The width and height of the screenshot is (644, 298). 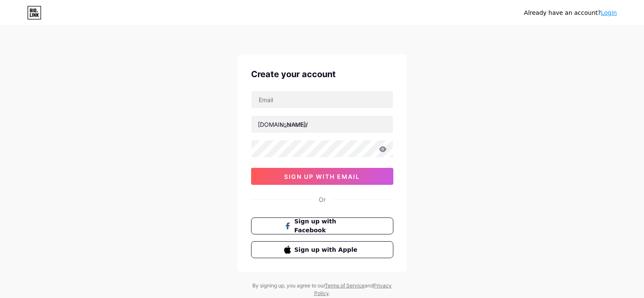 I want to click on button: sign up with email, so click(x=322, y=176).